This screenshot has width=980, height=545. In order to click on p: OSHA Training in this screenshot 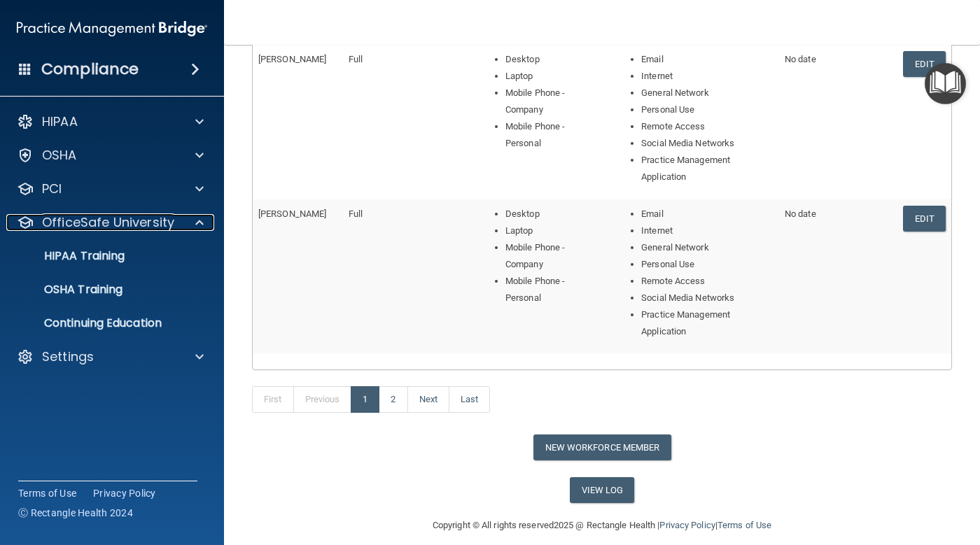, I will do `click(66, 290)`.